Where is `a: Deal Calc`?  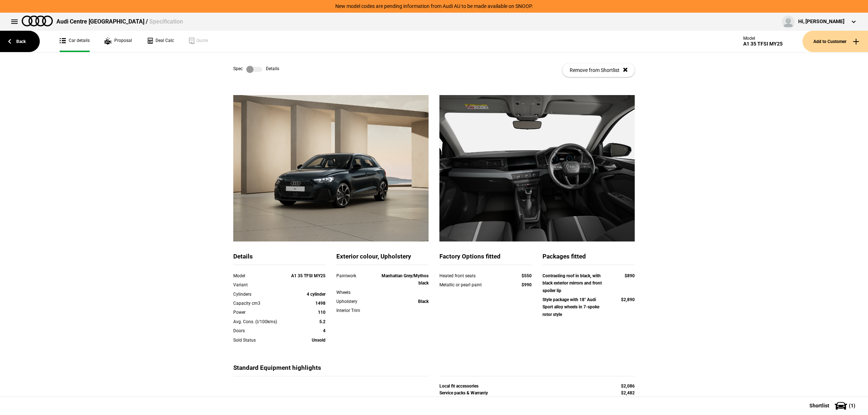
a: Deal Calc is located at coordinates (160, 41).